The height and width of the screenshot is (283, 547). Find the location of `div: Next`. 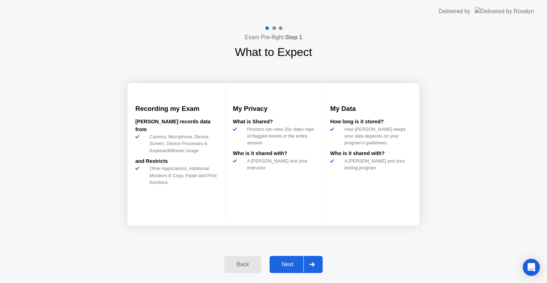

div: Next is located at coordinates (287, 264).